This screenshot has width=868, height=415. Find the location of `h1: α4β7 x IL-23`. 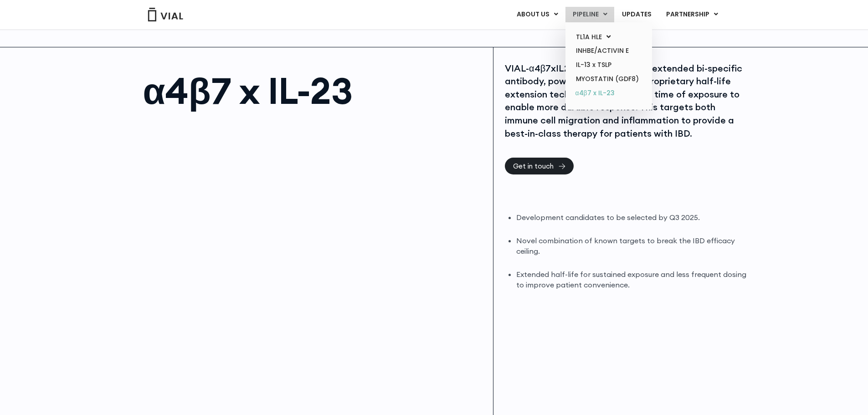

h1: α4β7 x IL-23 is located at coordinates (313, 91).